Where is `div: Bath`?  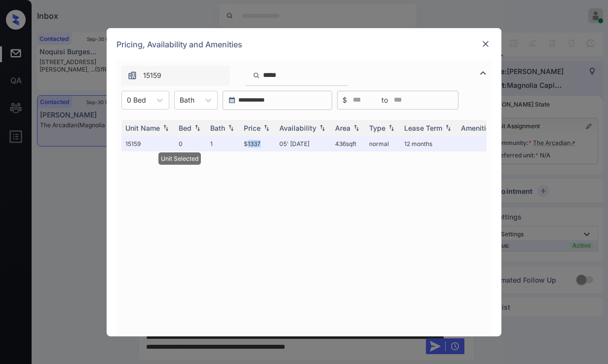
div: Bath is located at coordinates (218, 128).